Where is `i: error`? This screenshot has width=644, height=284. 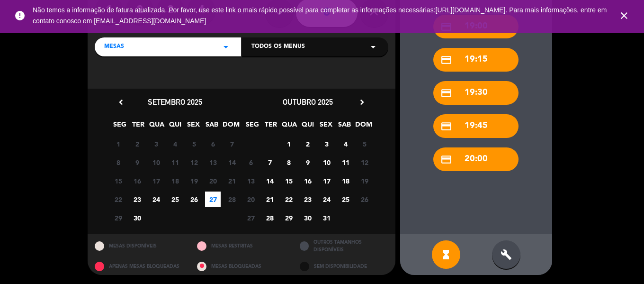
i: error is located at coordinates (20, 15).